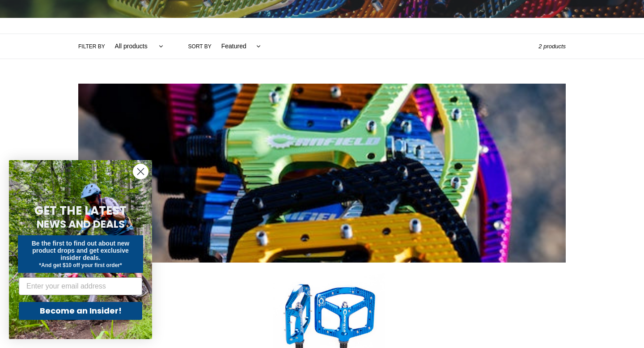  Describe the element at coordinates (322, 173) in the screenshot. I see `a: Content block image` at that location.